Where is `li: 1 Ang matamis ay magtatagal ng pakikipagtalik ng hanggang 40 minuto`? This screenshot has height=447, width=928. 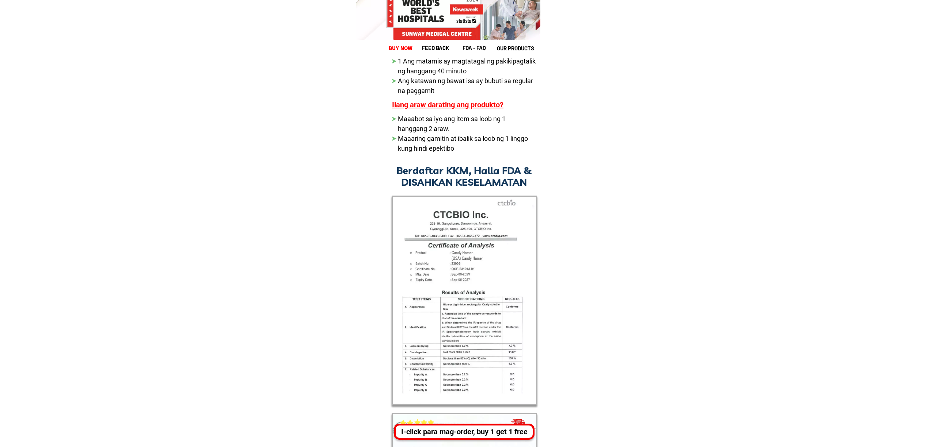 li: 1 Ang matamis ay magtatagal ng pakikipagtalik ng hanggang 40 minuto is located at coordinates (466, 66).